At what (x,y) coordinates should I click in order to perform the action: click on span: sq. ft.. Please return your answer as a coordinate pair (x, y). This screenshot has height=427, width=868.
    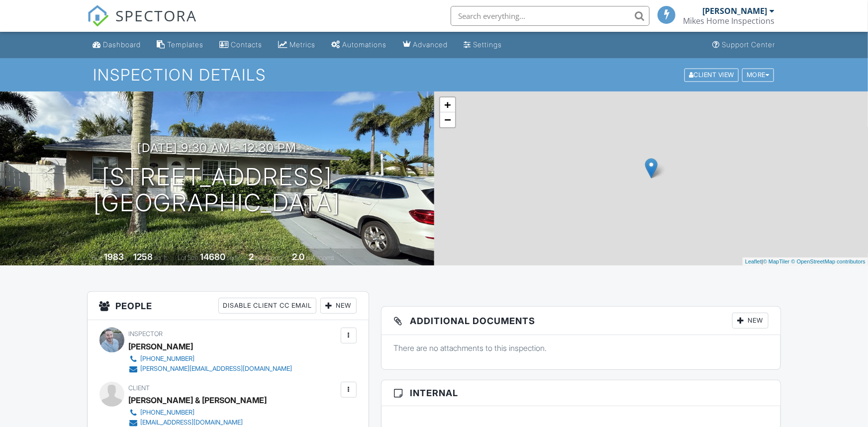
    Looking at the image, I should click on (161, 258).